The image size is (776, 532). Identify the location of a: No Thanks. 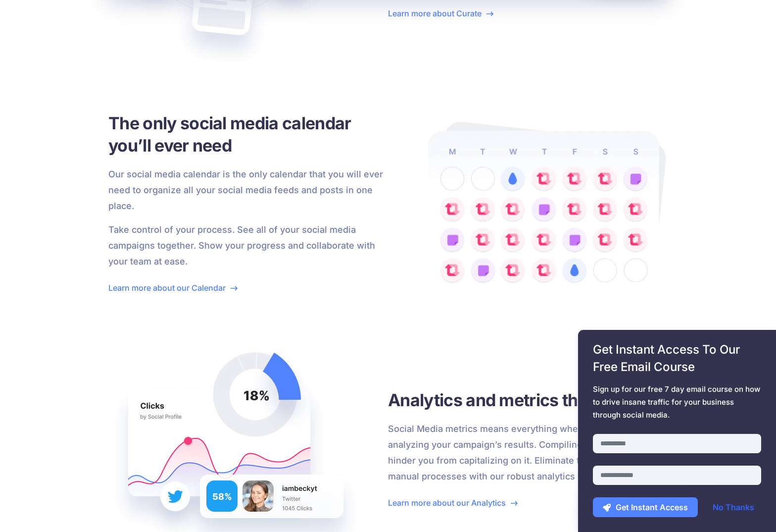
(733, 507).